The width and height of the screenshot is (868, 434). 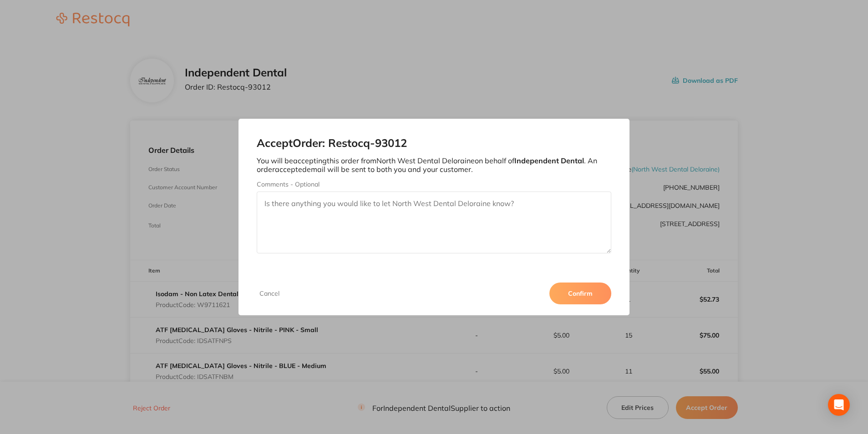 I want to click on b: Independent Dental, so click(x=549, y=161).